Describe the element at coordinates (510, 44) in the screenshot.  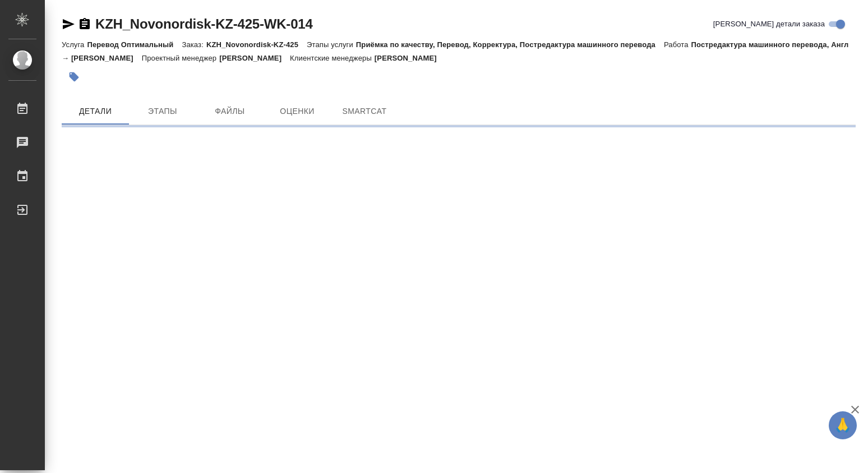
I see `p: Приёмка по качеству, Перевод, Корректура, Постредактура машинного перевода` at that location.